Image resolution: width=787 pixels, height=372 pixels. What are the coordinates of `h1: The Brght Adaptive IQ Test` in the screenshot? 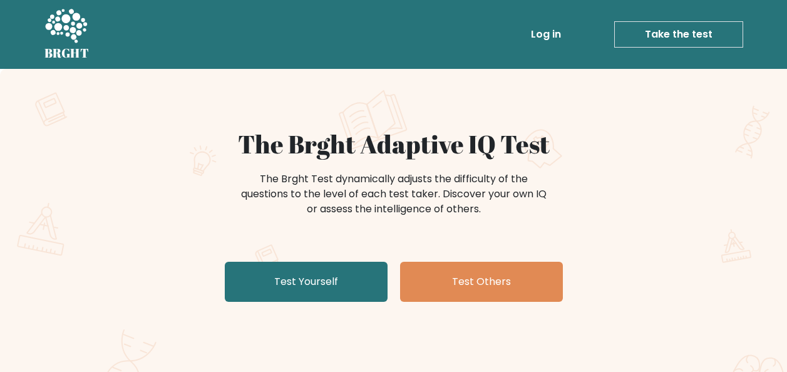 It's located at (394, 144).